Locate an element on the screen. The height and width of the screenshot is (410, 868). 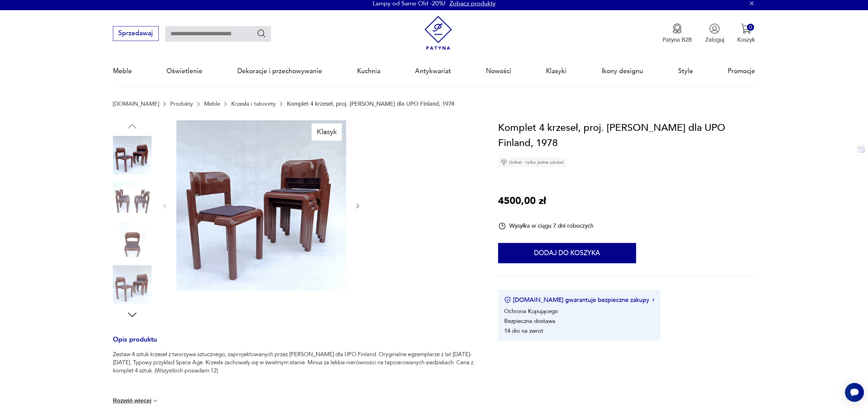
img: Patyna - sklep z meblami i dekoracjami vintage is located at coordinates (438, 33).